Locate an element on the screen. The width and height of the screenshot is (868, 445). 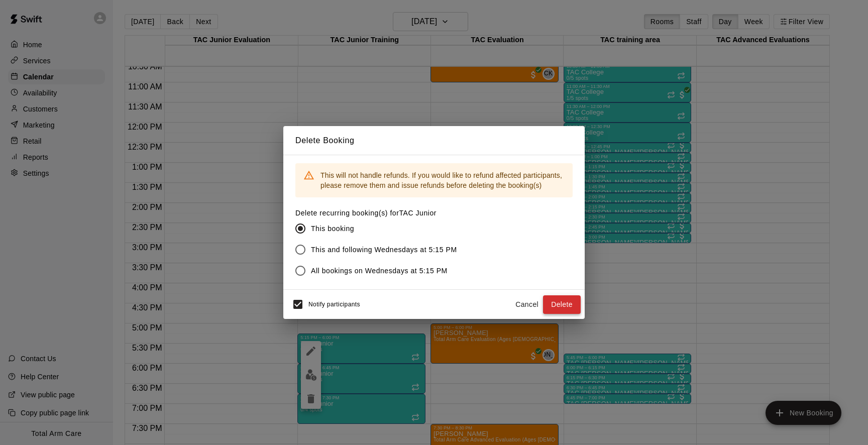
h2: Delete Booking is located at coordinates (434, 141).